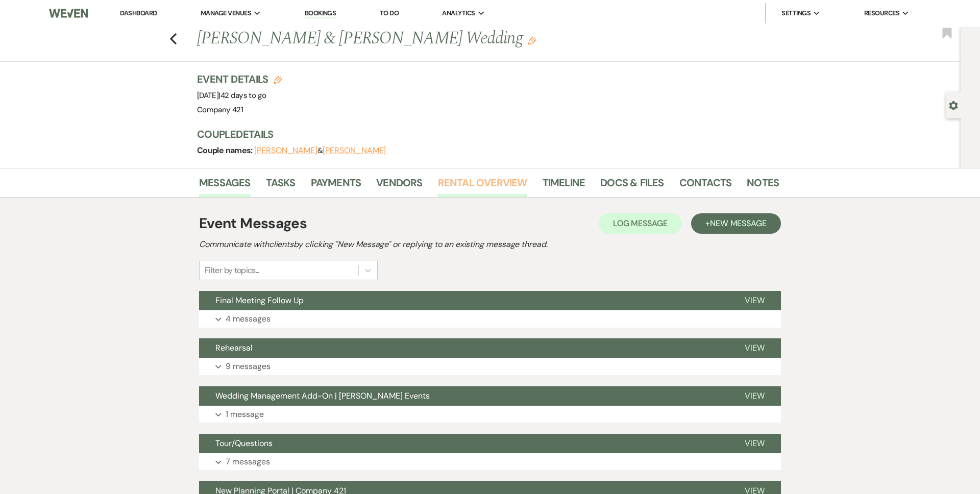  I want to click on a: Payments, so click(336, 186).